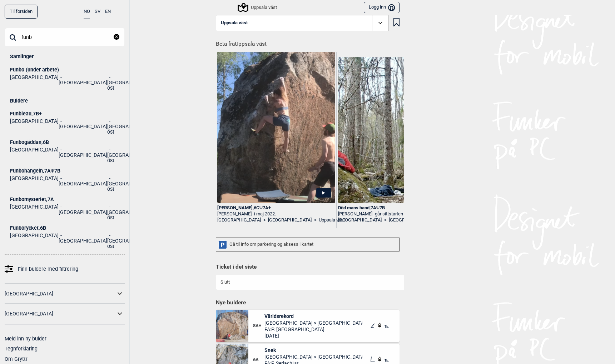 The height and width of the screenshot is (364, 615). Describe the element at coordinates (308, 244) in the screenshot. I see `div: Gå til info om parkering og aksess i kartet` at that location.